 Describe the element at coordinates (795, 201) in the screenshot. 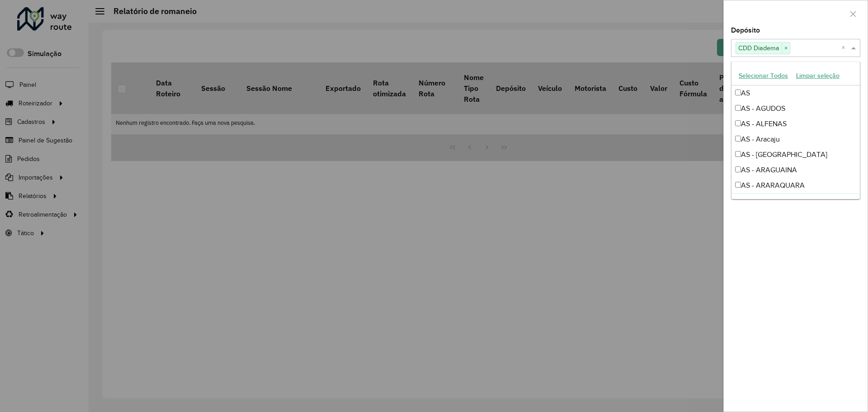

I see `div: AS - AS Minas` at that location.